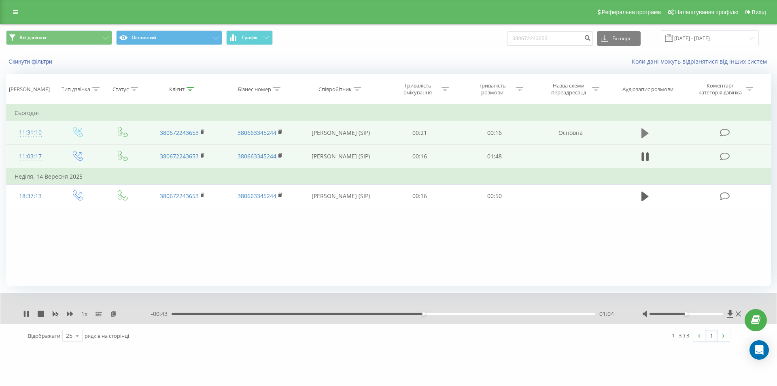  Describe the element at coordinates (255, 89) in the screenshot. I see `div: Бізнес номер` at that location.